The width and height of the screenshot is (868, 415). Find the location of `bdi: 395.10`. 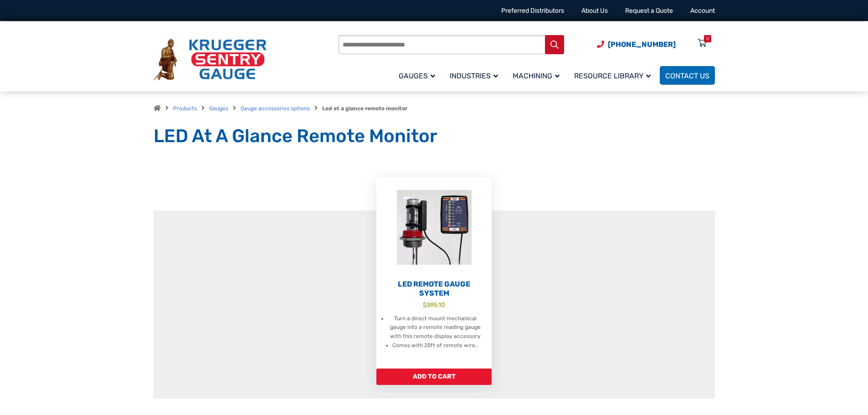

bdi: 395.10 is located at coordinates (434, 304).